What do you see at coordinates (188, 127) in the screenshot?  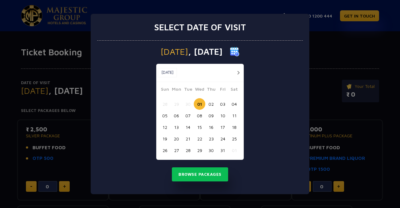 I see `button: 14` at bounding box center [188, 127].